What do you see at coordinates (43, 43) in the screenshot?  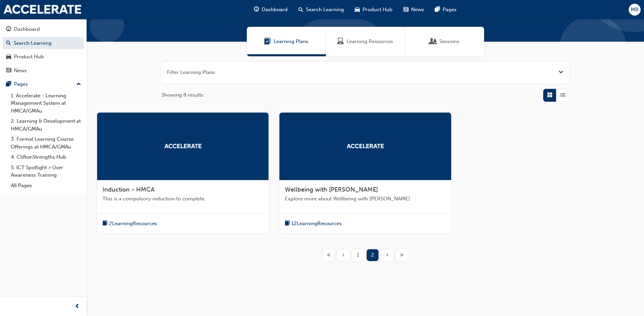 I see `a: Search Learning` at bounding box center [43, 43].